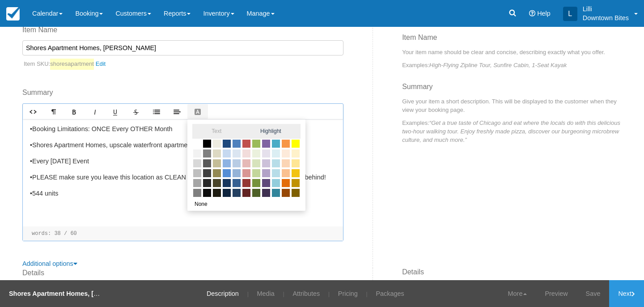 The height and width of the screenshot is (307, 644). I want to click on span: Text, so click(217, 131).